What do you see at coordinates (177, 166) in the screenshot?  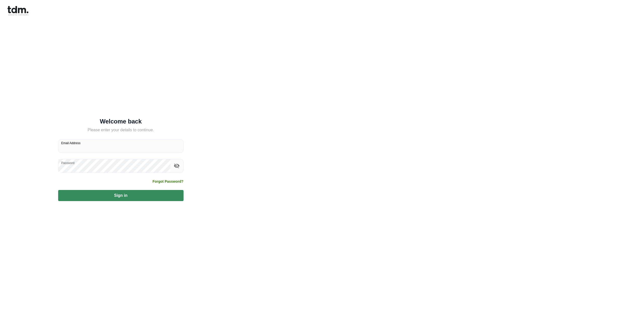 I see `button: toggle password visibility` at bounding box center [177, 166].